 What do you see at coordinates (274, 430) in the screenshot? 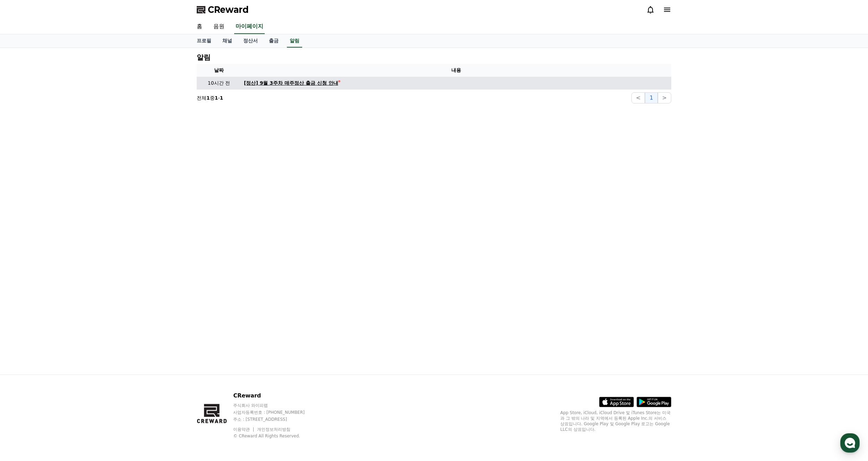
I see `a: 개인정보처리방침` at bounding box center [274, 430].